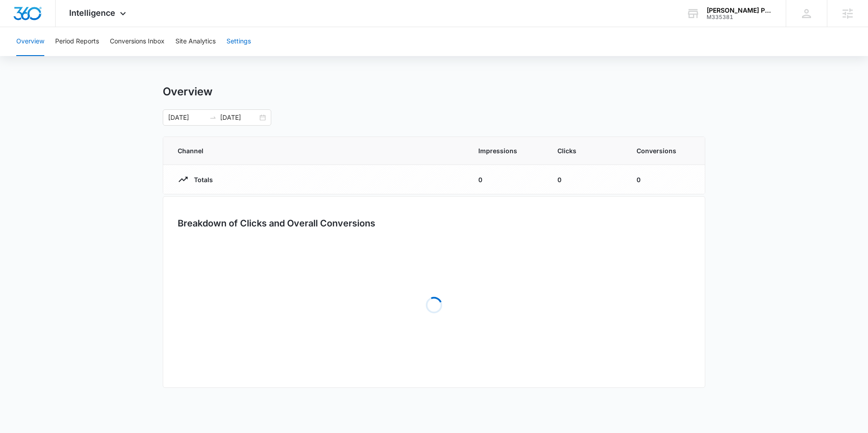  Describe the element at coordinates (586, 150) in the screenshot. I see `span: Clicks` at that location.